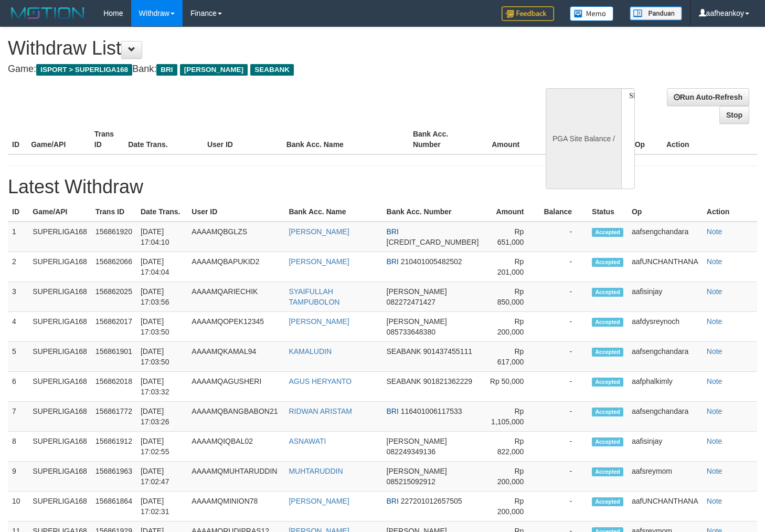 This screenshot has height=532, width=765. I want to click on img: Feedback.jpg, so click(528, 14).